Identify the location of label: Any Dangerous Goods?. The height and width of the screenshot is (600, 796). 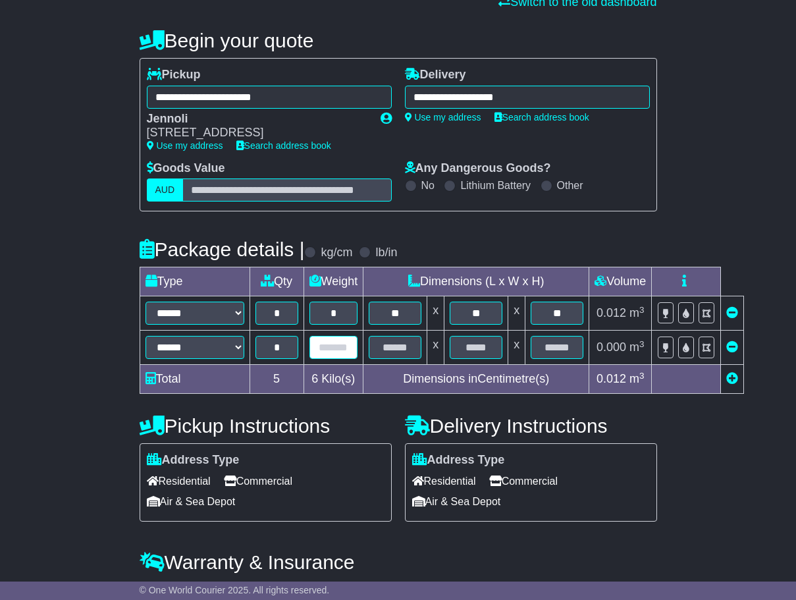
(478, 168).